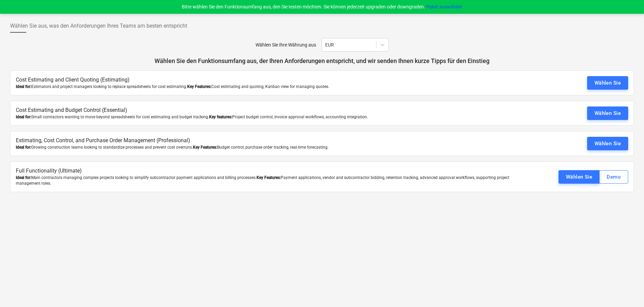 This screenshot has height=307, width=644. I want to click on div: Estimators and project managers looking to replace spreadsheets for cost estimating. Cost estimat..., so click(271, 87).